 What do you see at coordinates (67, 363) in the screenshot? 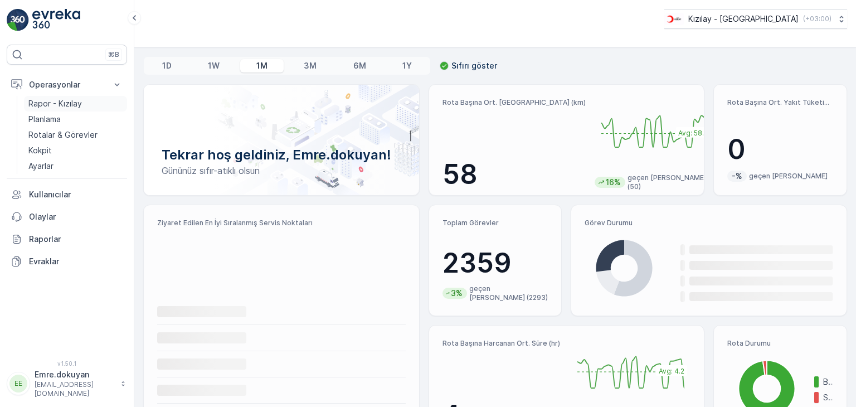
I see `span: v 1.50.1` at bounding box center [67, 363].